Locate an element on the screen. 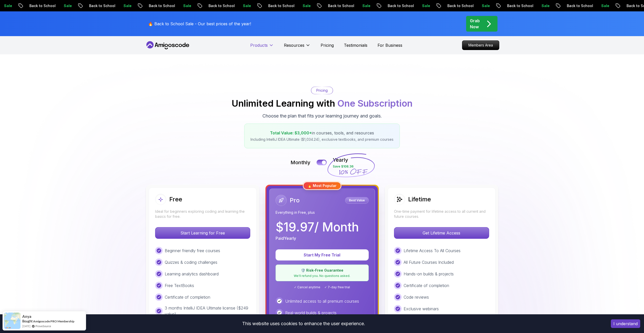  a: Start Learning for Free is located at coordinates (203, 233).